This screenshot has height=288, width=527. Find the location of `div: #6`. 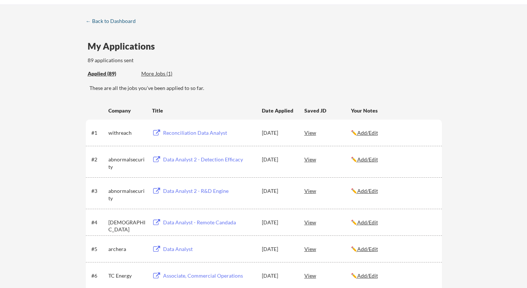

div: #6 is located at coordinates (98, 276).